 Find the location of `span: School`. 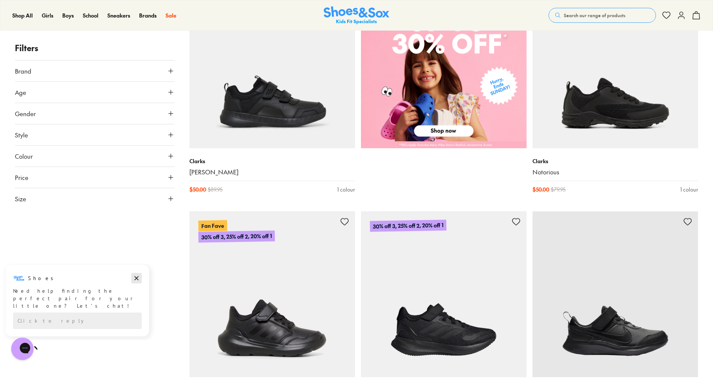

span: School is located at coordinates (91, 15).